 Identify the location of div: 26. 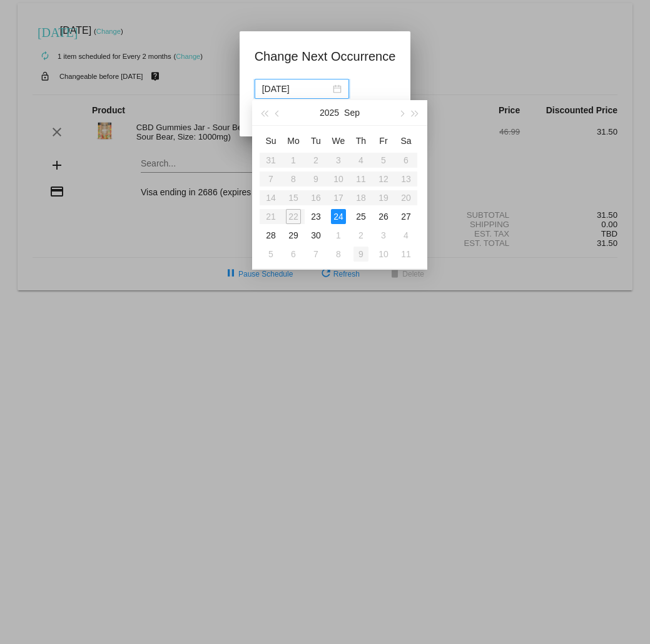
(384, 217).